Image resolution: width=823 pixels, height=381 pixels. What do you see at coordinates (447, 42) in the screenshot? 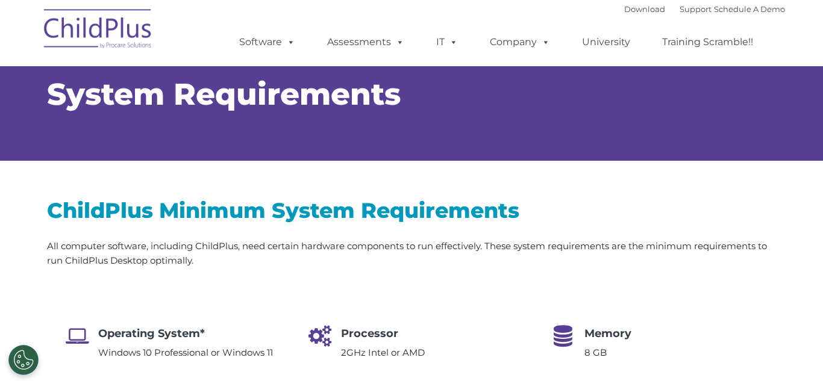
I see `a: IT` at bounding box center [447, 42].